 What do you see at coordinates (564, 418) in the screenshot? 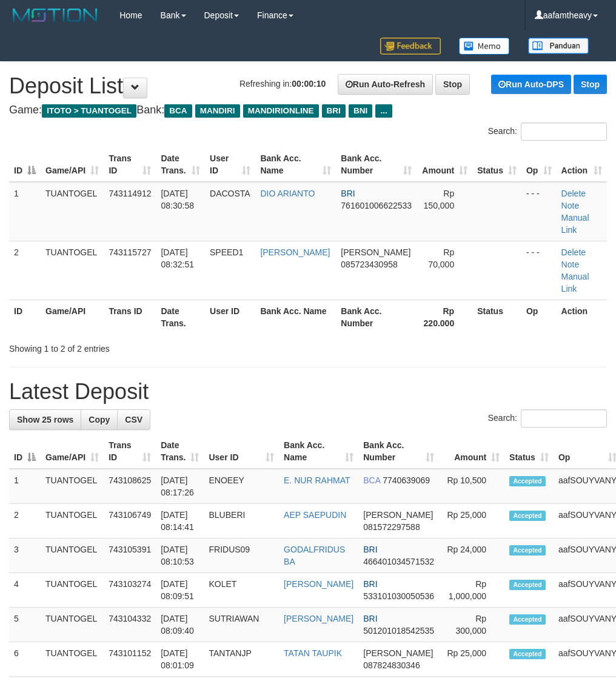
I see `input: Search:` at bounding box center [564, 418].